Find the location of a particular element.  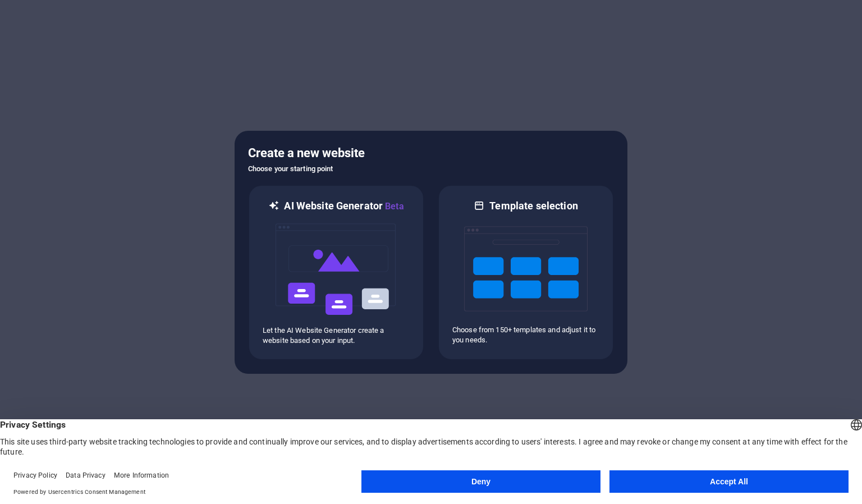

div: AI Website GeneratorBetaaiLet the AI Website Generator create a website based on your input. is located at coordinates (336, 273).